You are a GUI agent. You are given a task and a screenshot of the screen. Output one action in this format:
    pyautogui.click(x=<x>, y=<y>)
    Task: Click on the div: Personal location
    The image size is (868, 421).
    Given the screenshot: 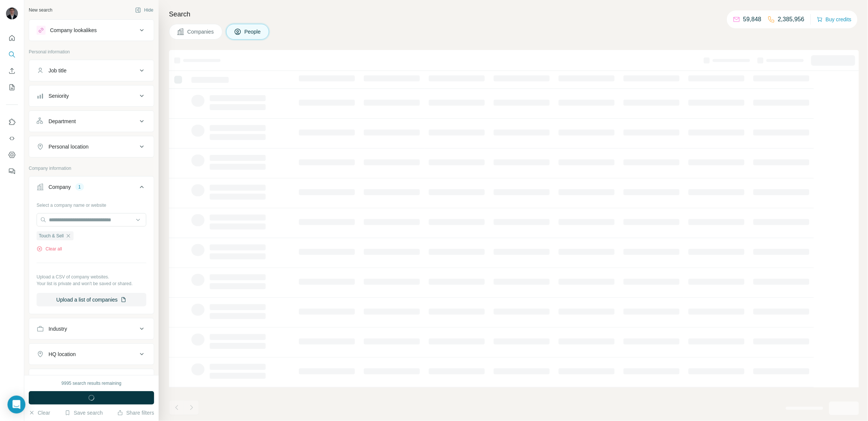 What is the action you would take?
    pyautogui.click(x=69, y=147)
    